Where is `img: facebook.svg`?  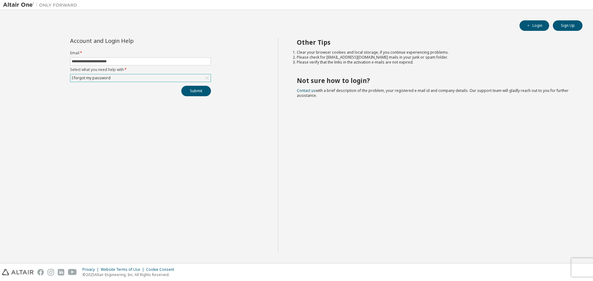
img: facebook.svg is located at coordinates (40, 272).